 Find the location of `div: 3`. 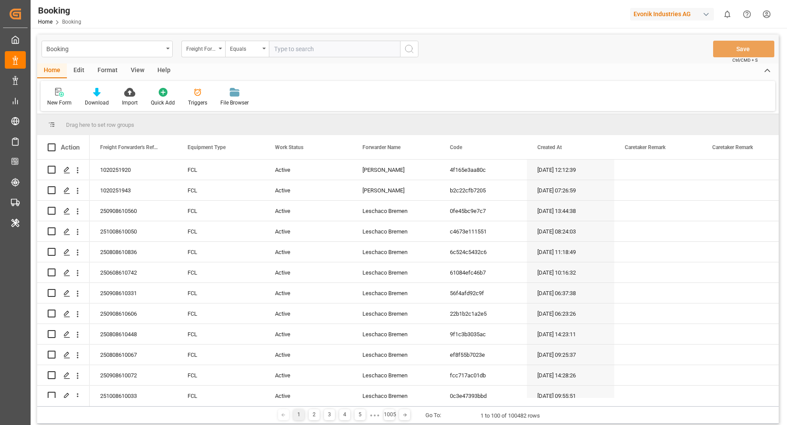

div: 3 is located at coordinates (329, 415).